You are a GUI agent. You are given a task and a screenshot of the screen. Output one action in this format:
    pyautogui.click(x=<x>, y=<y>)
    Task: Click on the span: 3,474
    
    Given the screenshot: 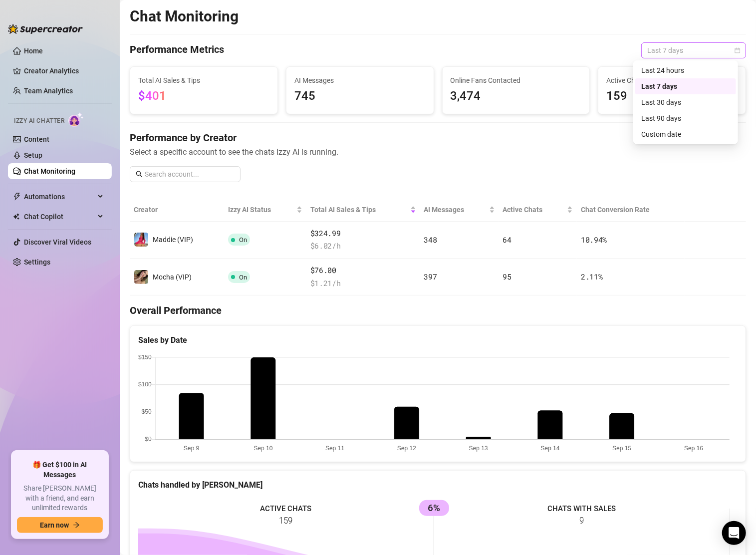 What is the action you would take?
    pyautogui.click(x=516, y=96)
    